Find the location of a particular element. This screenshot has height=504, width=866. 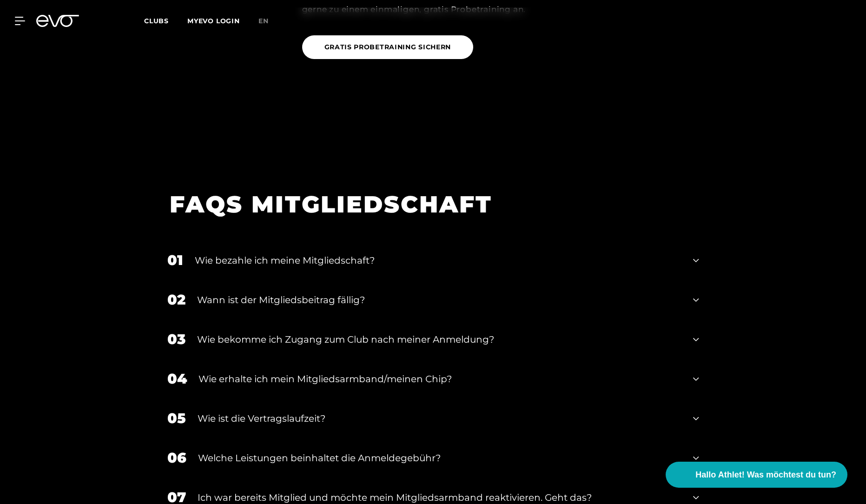

div: Wann ist der Mitgliedsbeitrag fällig? is located at coordinates (439, 300).